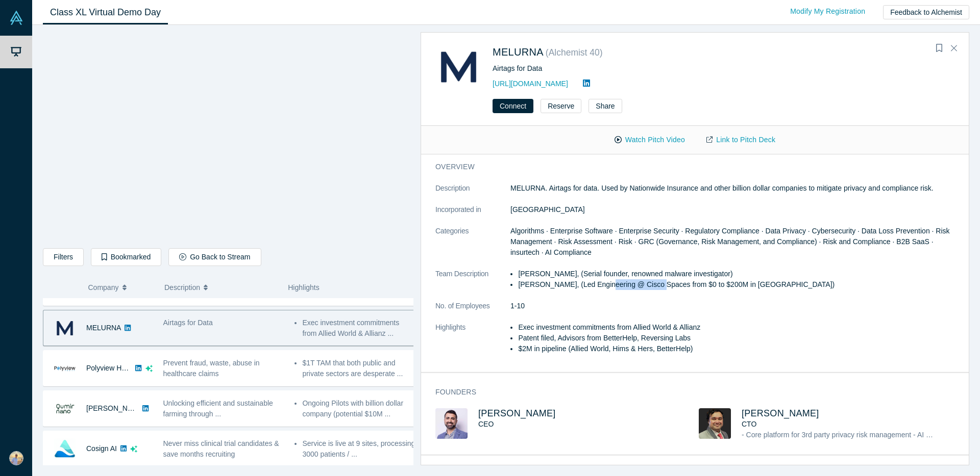 The height and width of the screenshot is (476, 980). I want to click on h3: overview, so click(691, 167).